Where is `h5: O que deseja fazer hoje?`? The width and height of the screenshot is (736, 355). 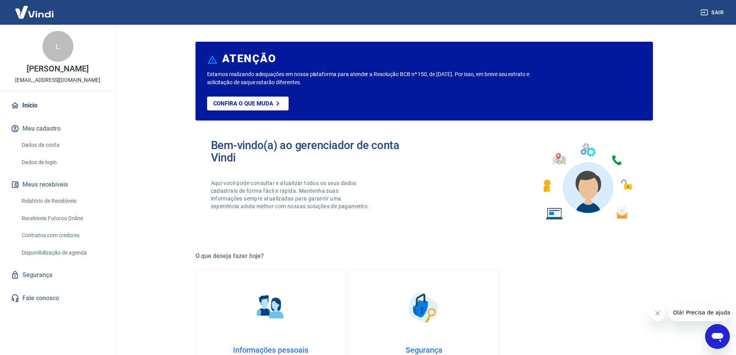
h5: O que deseja fazer hoje? is located at coordinates (424, 256).